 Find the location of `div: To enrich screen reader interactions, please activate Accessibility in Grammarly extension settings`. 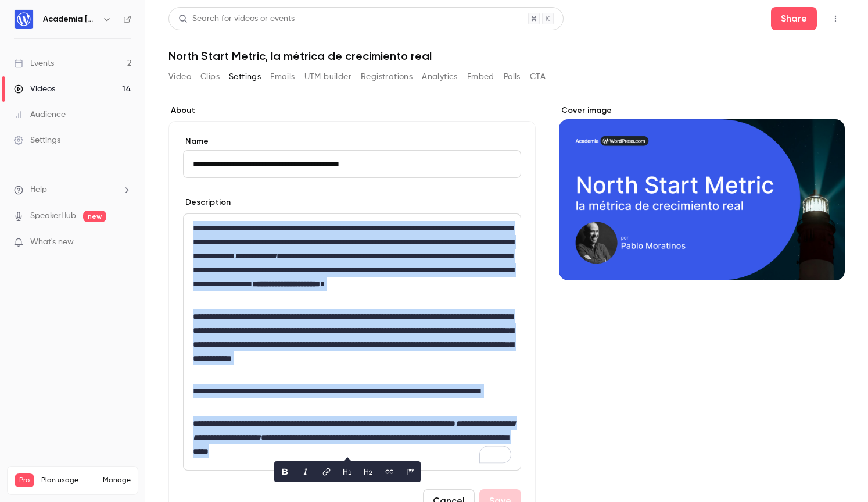

div: To enrich screen reader interactions, please activate Accessibility in Grammarly extension settings is located at coordinates (352, 342).